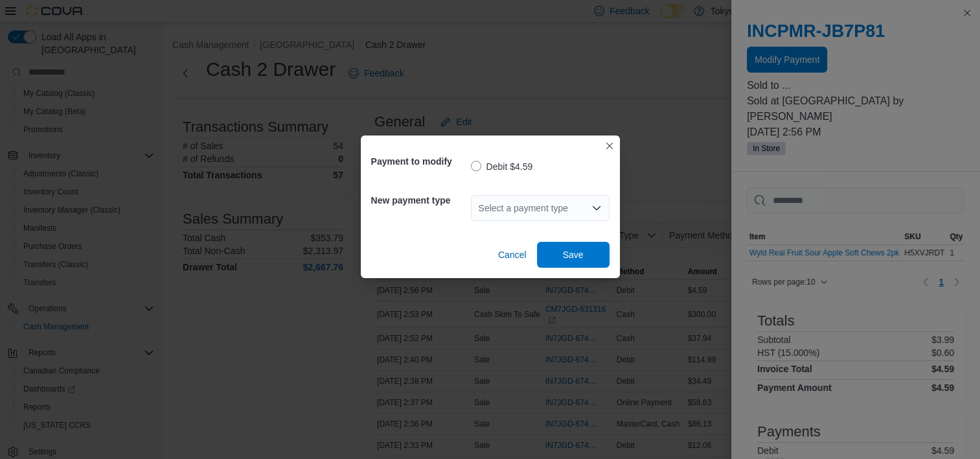  Describe the element at coordinates (512, 255) in the screenshot. I see `button: Cancel` at that location.